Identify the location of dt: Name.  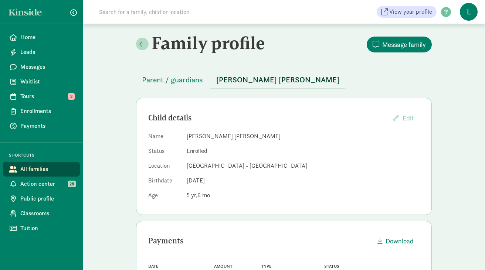
(164, 138).